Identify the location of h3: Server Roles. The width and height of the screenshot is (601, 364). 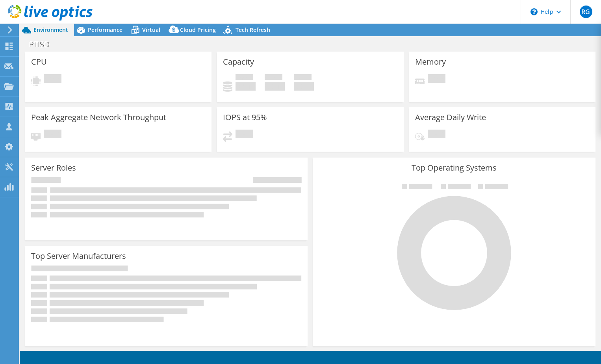
(54, 168).